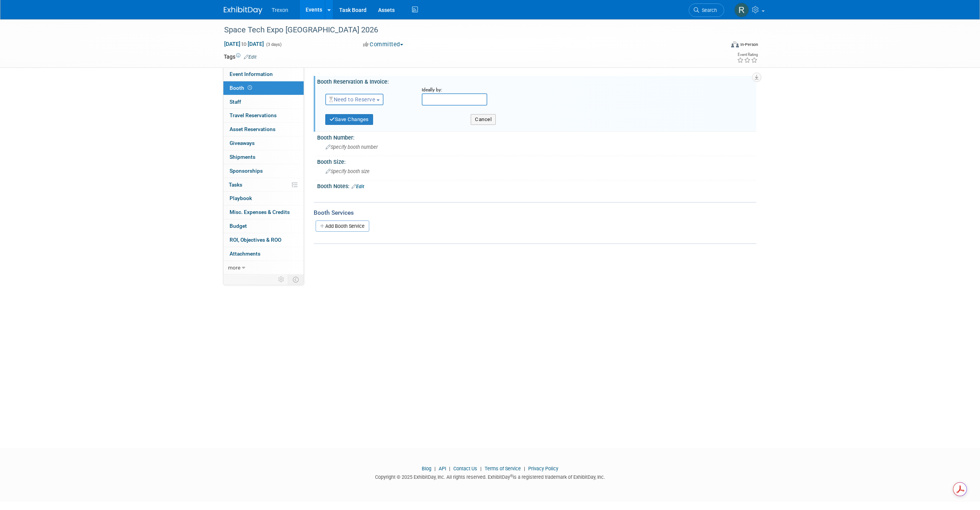  What do you see at coordinates (252, 129) in the screenshot?
I see `span: Asset Reservations` at bounding box center [252, 129].